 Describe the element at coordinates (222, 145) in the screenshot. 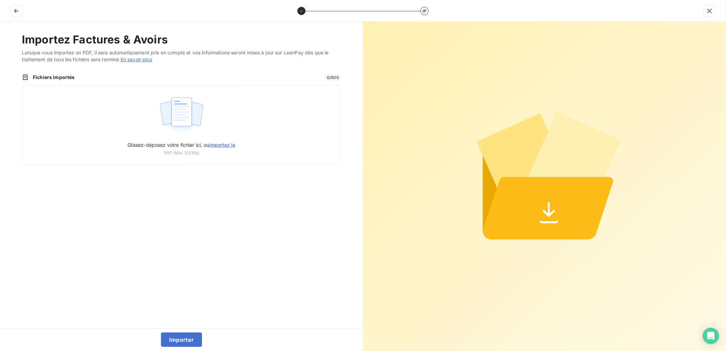

I see `span: importez le` at that location.